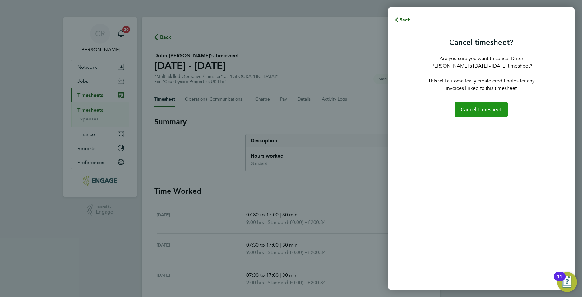 The height and width of the screenshot is (297, 582). I want to click on div: 11, so click(560, 280).